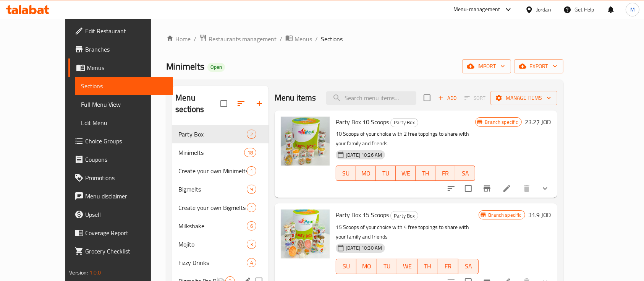 This screenshot has width=644, height=281. I want to click on span: Select all sections, so click(224, 103).